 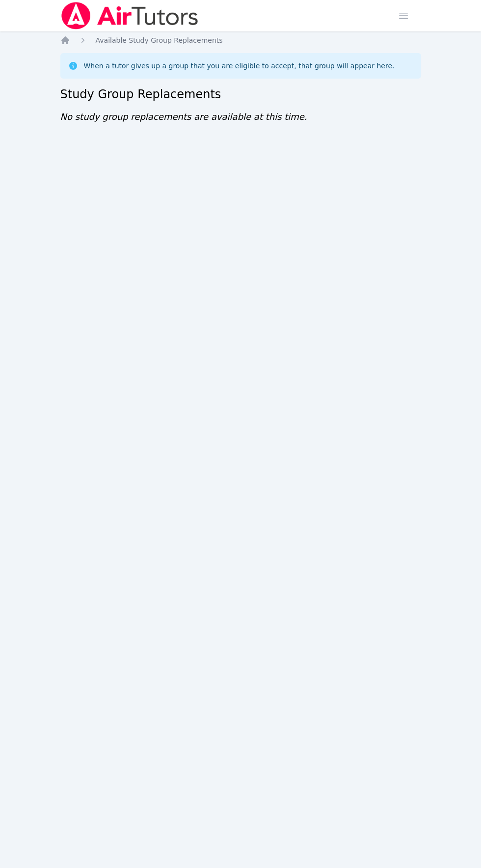 I want to click on h2: Study Group Replacements, so click(x=241, y=94).